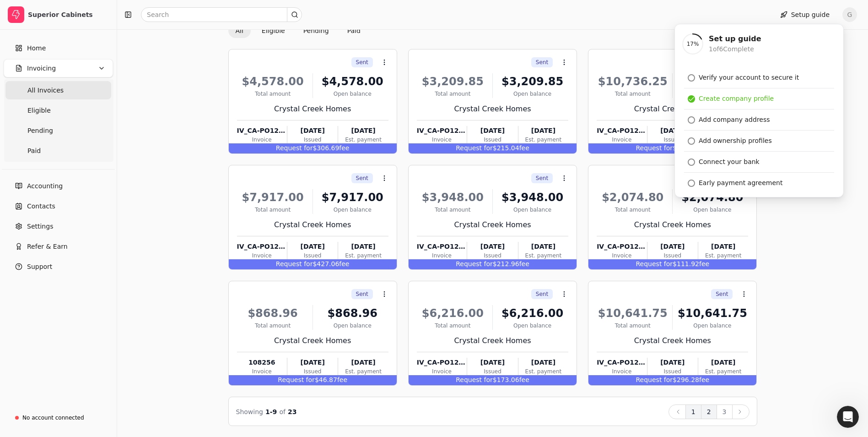 Image resolution: width=868 pixels, height=437 pixels. Describe the element at coordinates (58, 418) in the screenshot. I see `a: No account connected` at that location.